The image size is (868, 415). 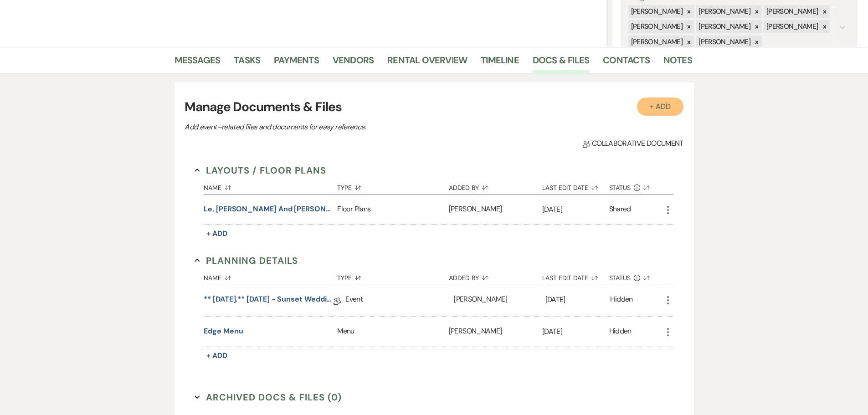 What do you see at coordinates (393, 209) in the screenshot?
I see `div: Floor Plans` at bounding box center [393, 209].